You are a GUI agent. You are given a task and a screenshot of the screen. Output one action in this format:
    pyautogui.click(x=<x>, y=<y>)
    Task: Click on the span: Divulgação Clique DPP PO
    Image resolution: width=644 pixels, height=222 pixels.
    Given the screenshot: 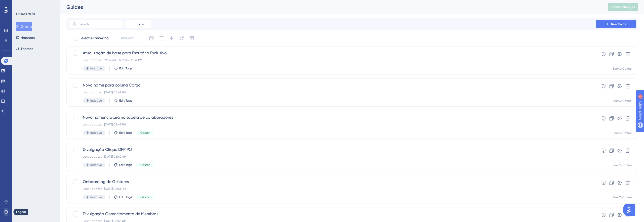 What is the action you would take?
    pyautogui.click(x=332, y=150)
    